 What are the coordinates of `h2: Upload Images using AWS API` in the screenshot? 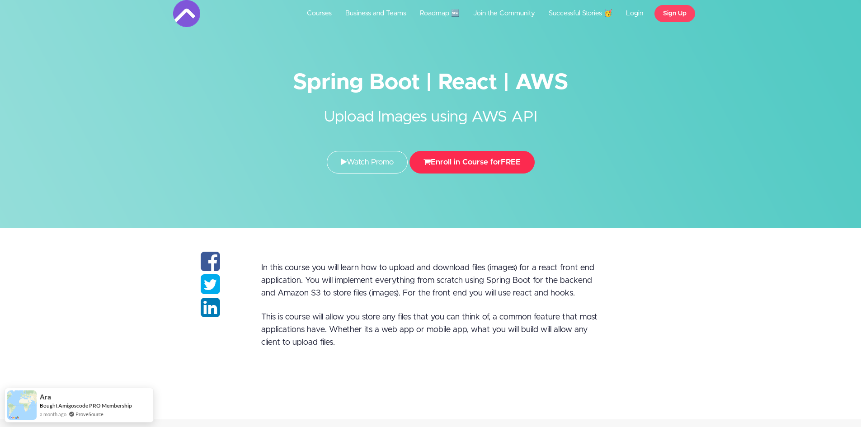 It's located at (431, 110).